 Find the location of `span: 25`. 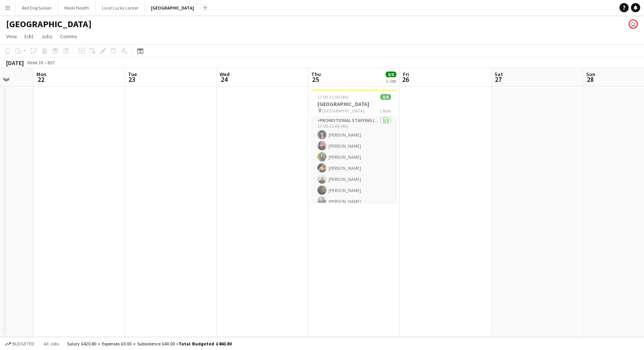

span: 25 is located at coordinates (315, 79).